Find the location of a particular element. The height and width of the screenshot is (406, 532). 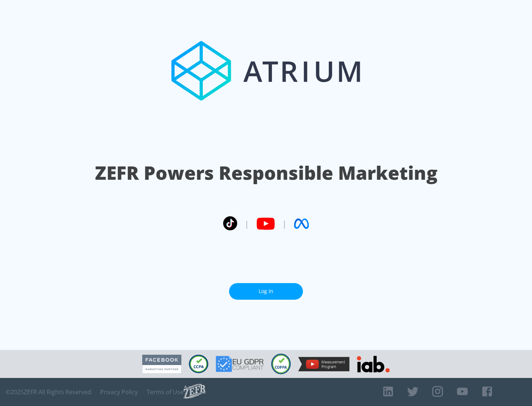

img: Facebook Marketing Partner is located at coordinates (162, 364).